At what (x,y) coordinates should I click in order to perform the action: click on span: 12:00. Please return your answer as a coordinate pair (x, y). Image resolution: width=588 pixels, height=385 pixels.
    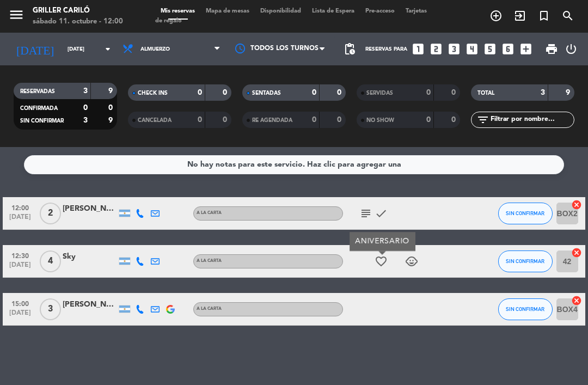
    Looking at the image, I should click on (20, 208).